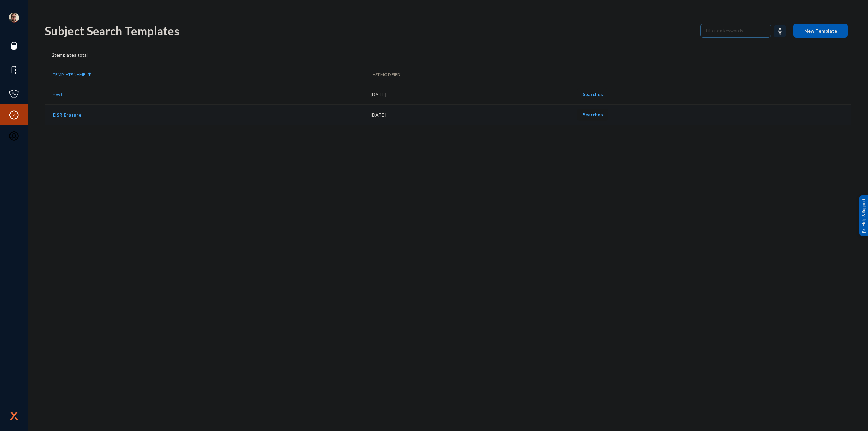 The height and width of the screenshot is (431, 868). Describe the element at coordinates (53, 55) in the screenshot. I see `b: 2` at that location.